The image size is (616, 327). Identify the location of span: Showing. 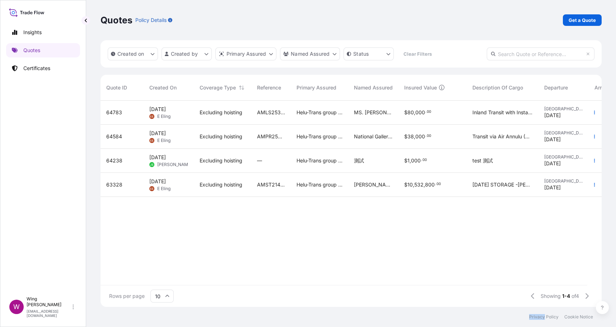
(551, 296).